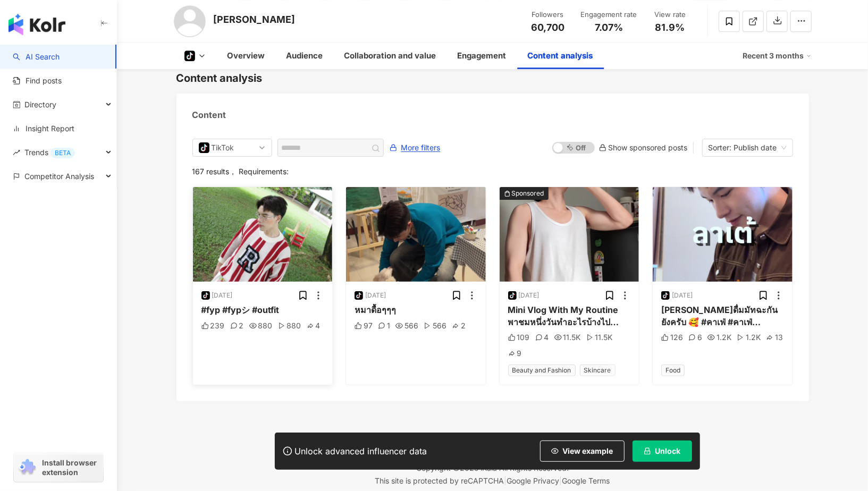  Describe the element at coordinates (668, 451) in the screenshot. I see `span: Unlock` at that location.